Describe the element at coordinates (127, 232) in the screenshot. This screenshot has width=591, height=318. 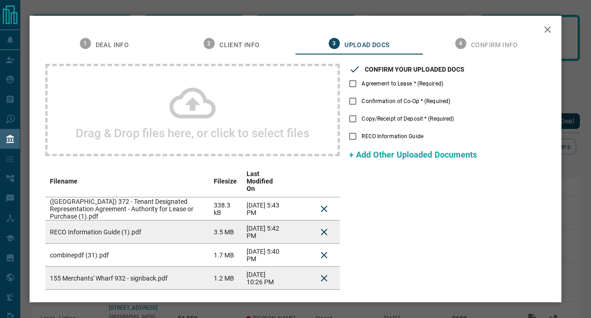
I see `td: RECO Information Guide (1).pdf` at that location.